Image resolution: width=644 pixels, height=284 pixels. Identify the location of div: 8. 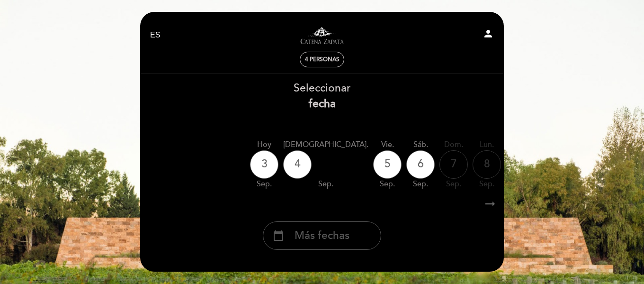
(487, 165).